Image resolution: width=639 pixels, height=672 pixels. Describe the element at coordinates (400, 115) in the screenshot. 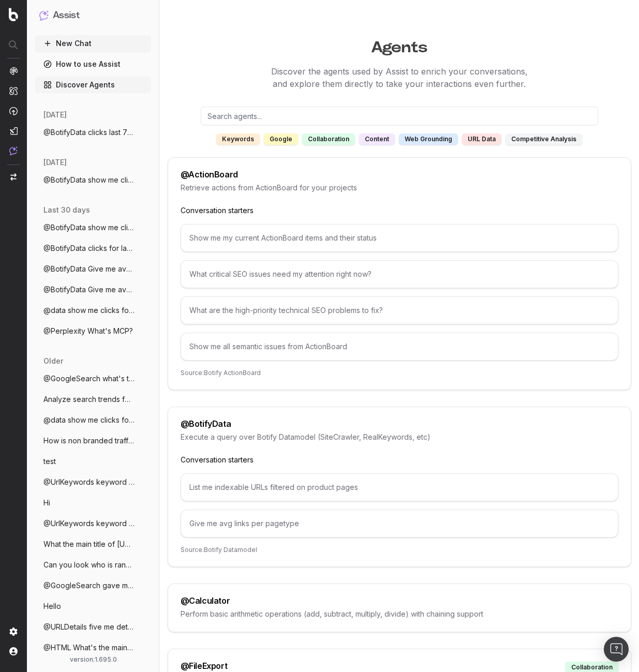

I see `input: Search agents...` at that location.